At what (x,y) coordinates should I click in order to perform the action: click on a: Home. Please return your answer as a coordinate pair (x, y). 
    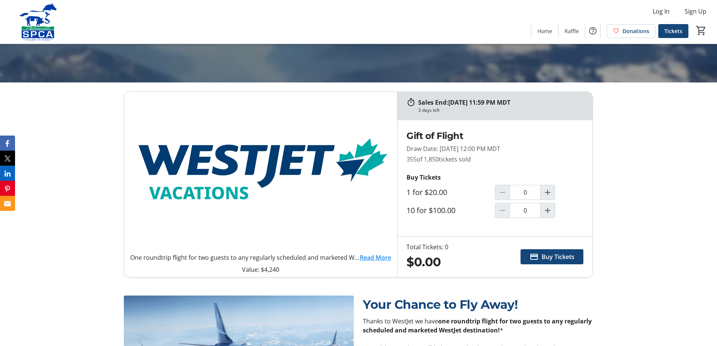
    Looking at the image, I should click on (545, 31).